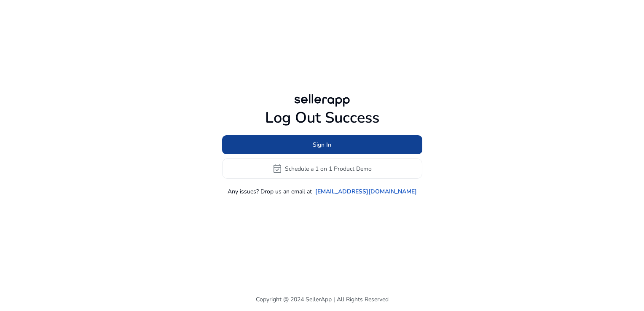  What do you see at coordinates (322, 169) in the screenshot?
I see `button: event_availableSchedule a 1 on 1 Product Demo` at bounding box center [322, 169].